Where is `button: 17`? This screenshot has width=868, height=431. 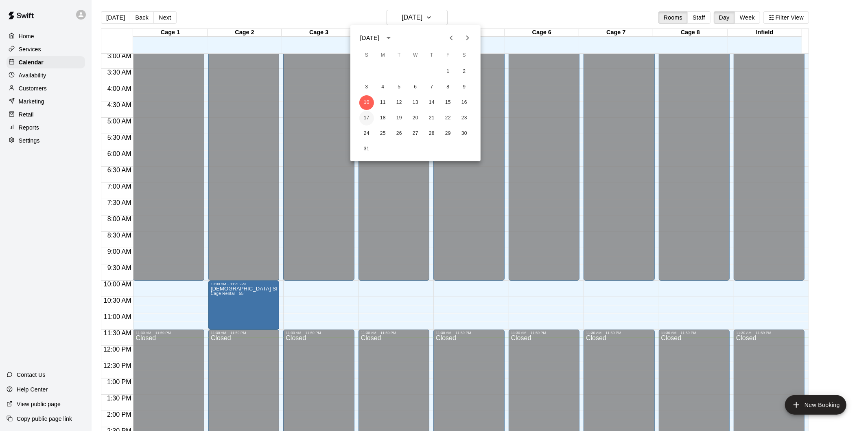 button: 17 is located at coordinates (366, 118).